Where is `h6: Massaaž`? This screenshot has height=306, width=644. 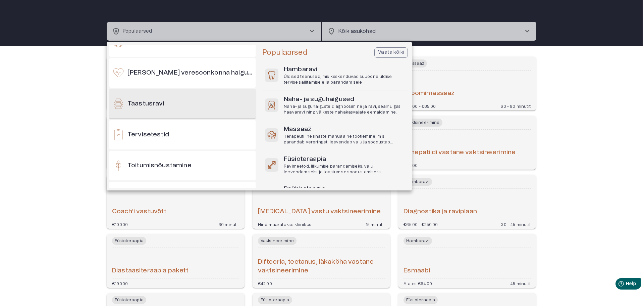
h6: Massaaž is located at coordinates (345, 129).